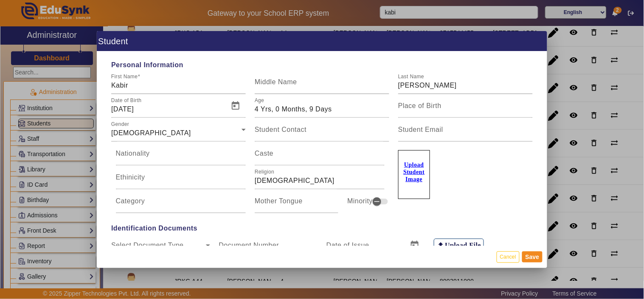 This screenshot has height=299, width=644. Describe the element at coordinates (414, 172) in the screenshot. I see `u: Upload Student Image` at that location.